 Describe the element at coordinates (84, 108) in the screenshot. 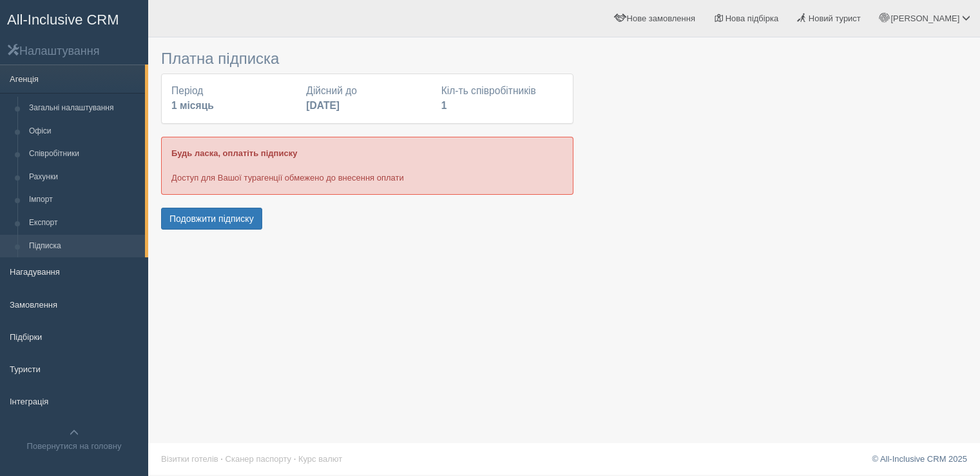

I see `a: Загальні налаштування` at that location.